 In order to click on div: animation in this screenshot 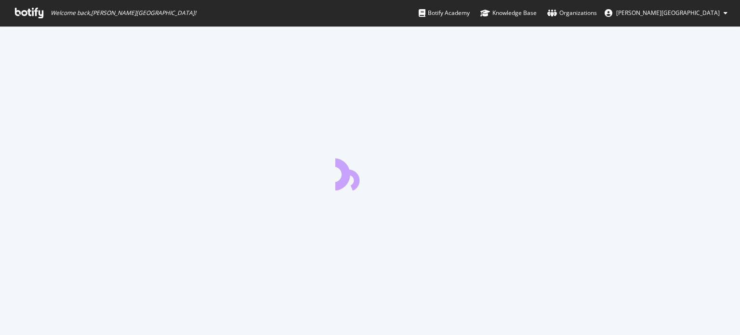, I will do `click(370, 173)`.